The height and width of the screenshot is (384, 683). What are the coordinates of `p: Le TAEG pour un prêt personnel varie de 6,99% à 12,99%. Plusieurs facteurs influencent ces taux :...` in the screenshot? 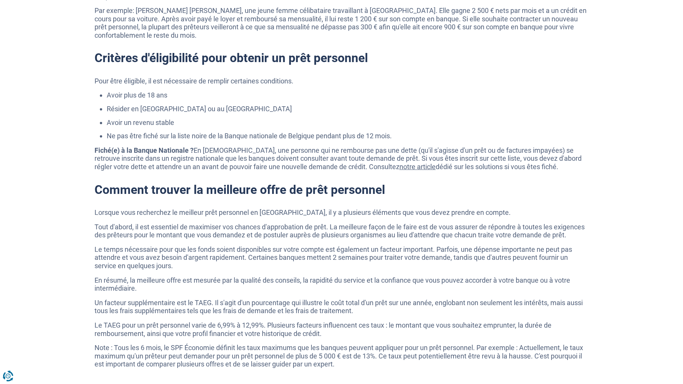 It's located at (342, 330).